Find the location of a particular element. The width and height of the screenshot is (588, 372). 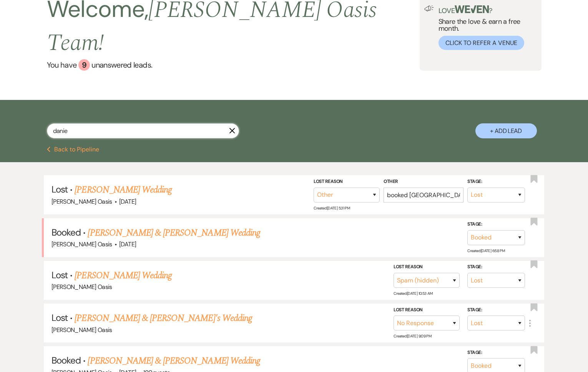

button: Click to Refer a Venue is located at coordinates (482, 43).